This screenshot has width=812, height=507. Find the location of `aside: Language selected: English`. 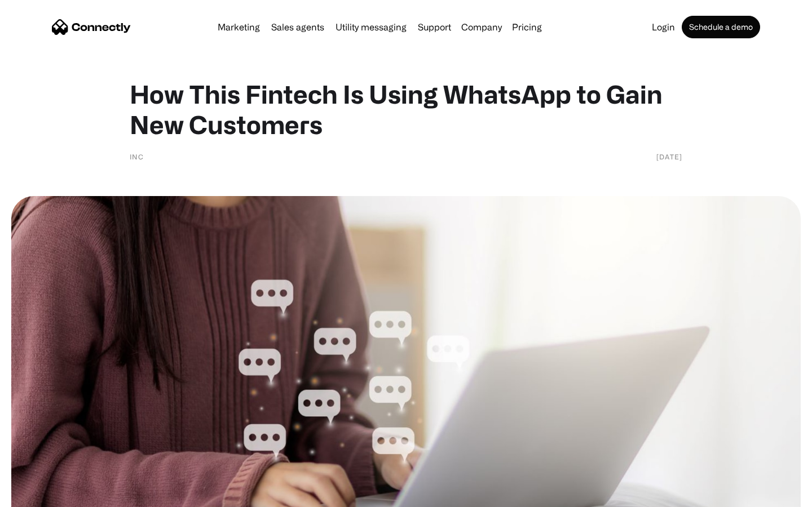

aside: Language selected: English is located at coordinates (39, 495).